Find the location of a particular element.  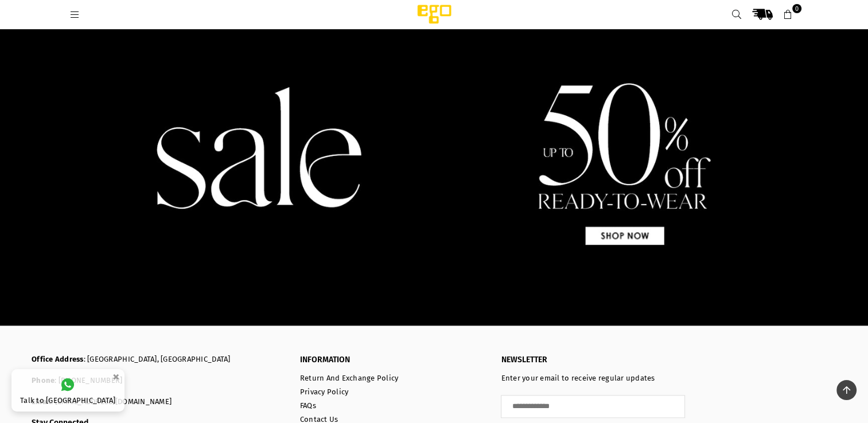

img: Ego is located at coordinates (434, 15).